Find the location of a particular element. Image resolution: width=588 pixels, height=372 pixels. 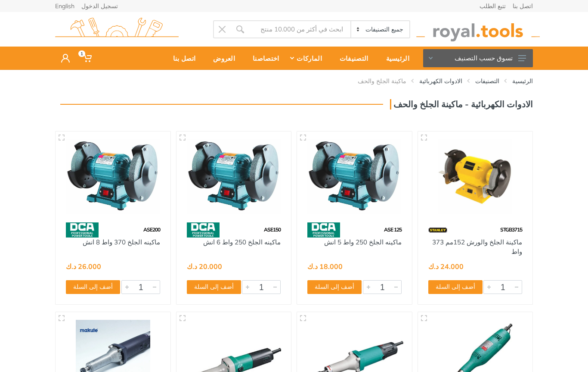

a: 1 is located at coordinates (87, 58).